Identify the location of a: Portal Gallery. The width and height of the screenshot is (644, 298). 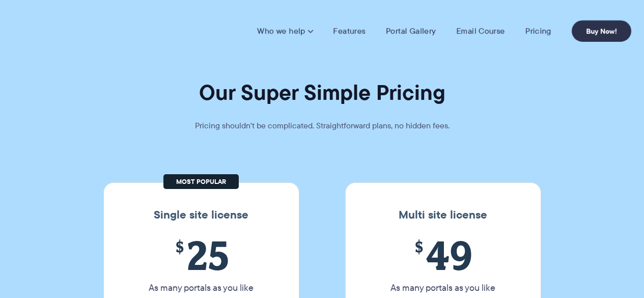
(411, 31).